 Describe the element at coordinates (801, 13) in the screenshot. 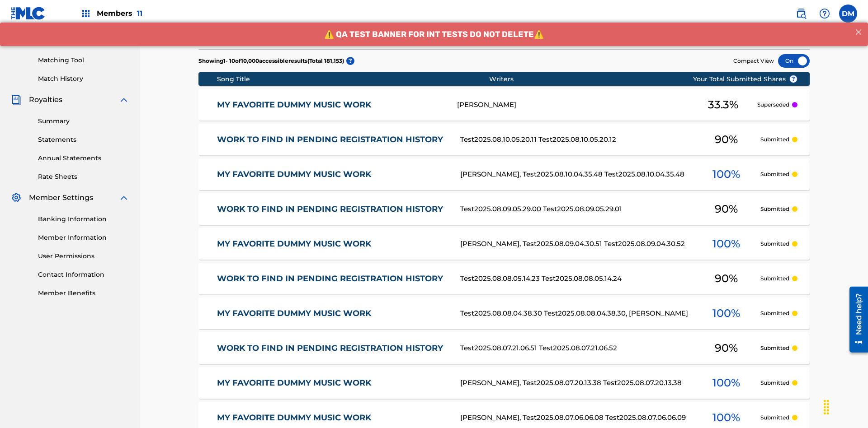

I see `img: search` at that location.